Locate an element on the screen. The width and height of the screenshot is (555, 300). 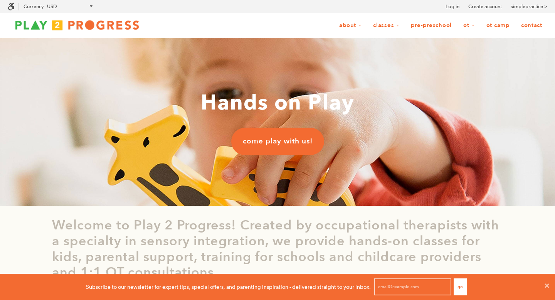
a: About is located at coordinates (350, 25).